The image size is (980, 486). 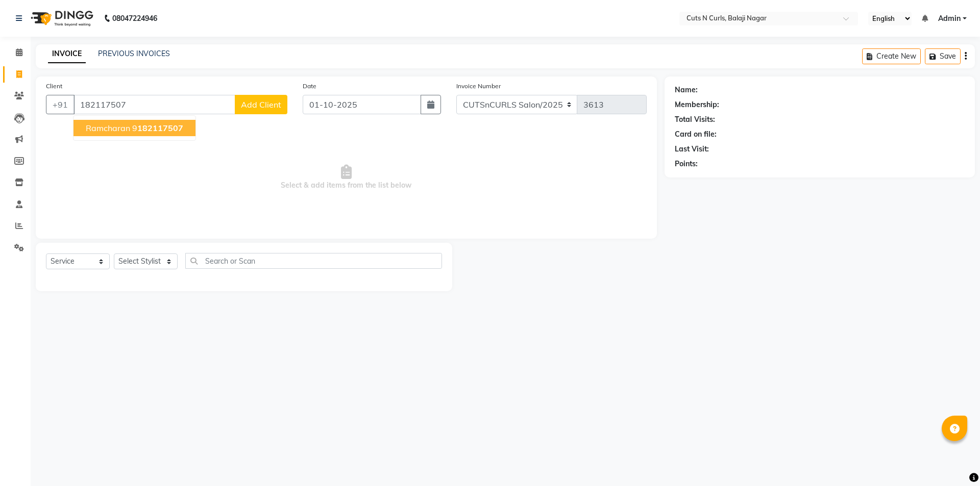 I want to click on span: 182117507, so click(x=160, y=128).